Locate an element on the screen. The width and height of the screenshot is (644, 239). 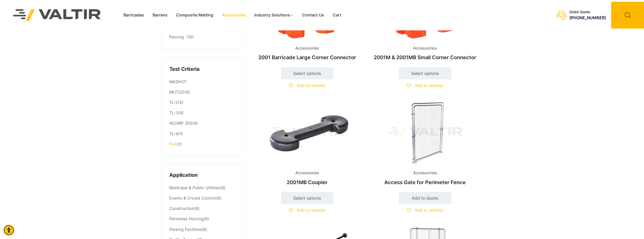
a: Cart is located at coordinates (337, 15).